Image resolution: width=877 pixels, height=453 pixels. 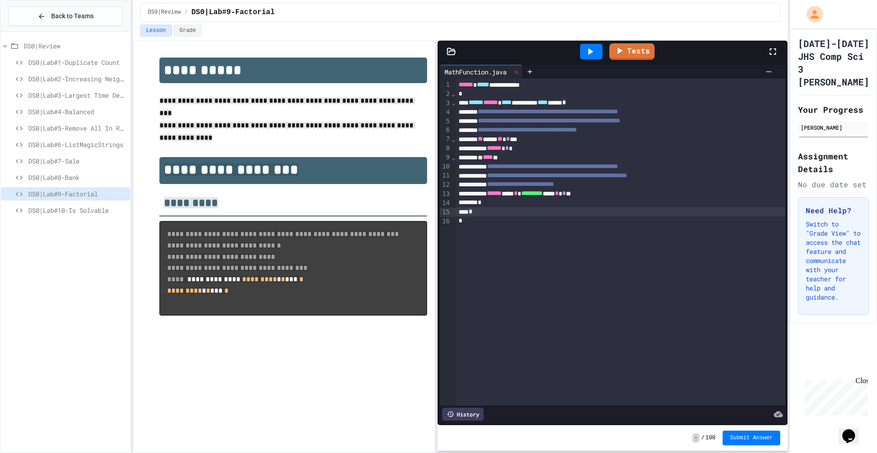 What do you see at coordinates (445, 148) in the screenshot?
I see `div: 8` at bounding box center [445, 148].